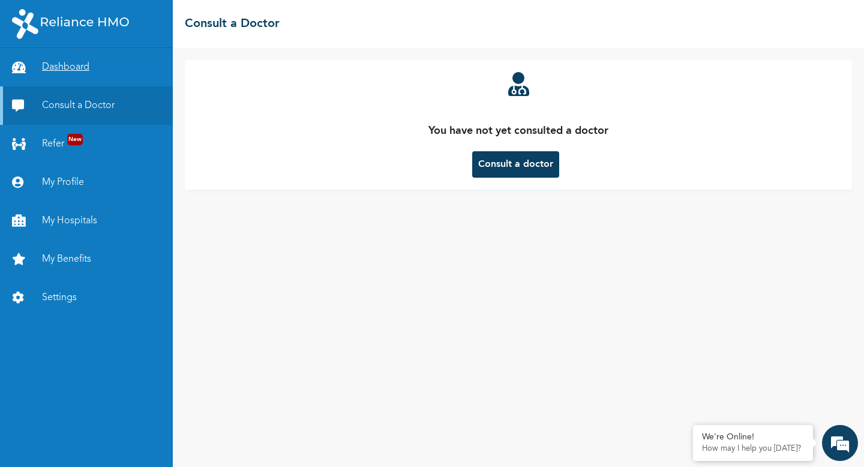 The width and height of the screenshot is (864, 467). Describe the element at coordinates (35, 75) in the screenshot. I see `img: d_794563401_company_1708531726252_794563401` at that location.